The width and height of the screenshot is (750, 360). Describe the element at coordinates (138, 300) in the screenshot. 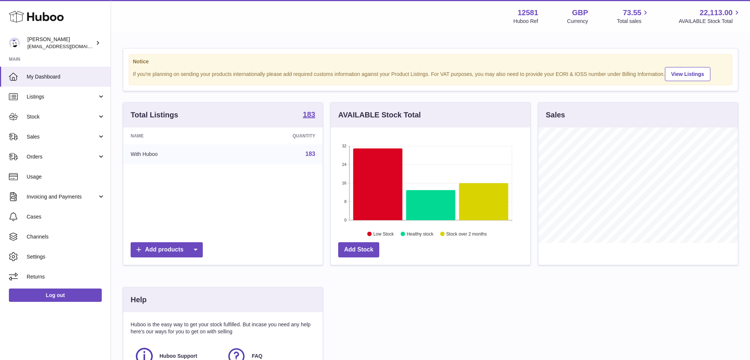

I see `h3: Help` at that location.